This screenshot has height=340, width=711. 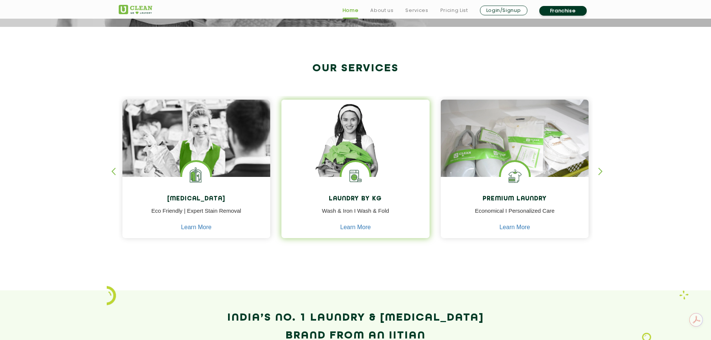 I want to click on a: Home, so click(x=350, y=10).